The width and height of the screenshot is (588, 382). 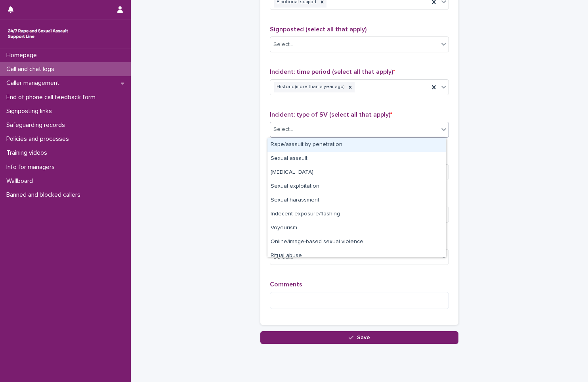 What do you see at coordinates (363, 338) in the screenshot?
I see `span: Save` at bounding box center [363, 338].